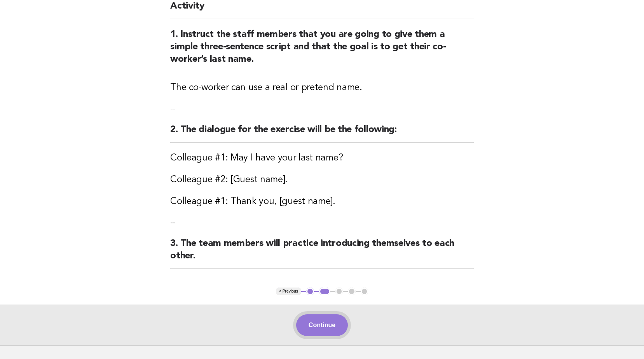  What do you see at coordinates (322, 50) in the screenshot?
I see `h2: 1. Instruct the staff members that you are going to give them a simple three-sentence script and ...` at bounding box center [322, 50].